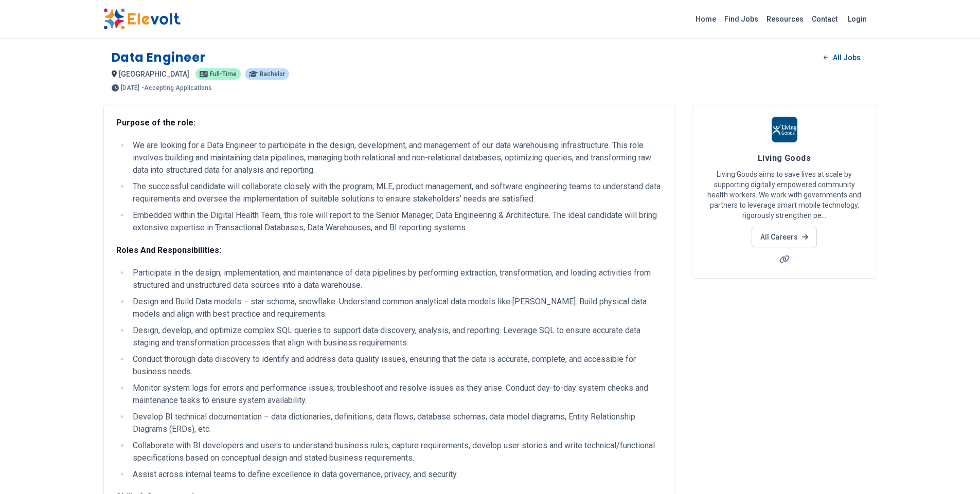 Image resolution: width=980 pixels, height=494 pixels. What do you see at coordinates (169, 250) in the screenshot?
I see `strong: Roles And Responsibilities:` at bounding box center [169, 250].